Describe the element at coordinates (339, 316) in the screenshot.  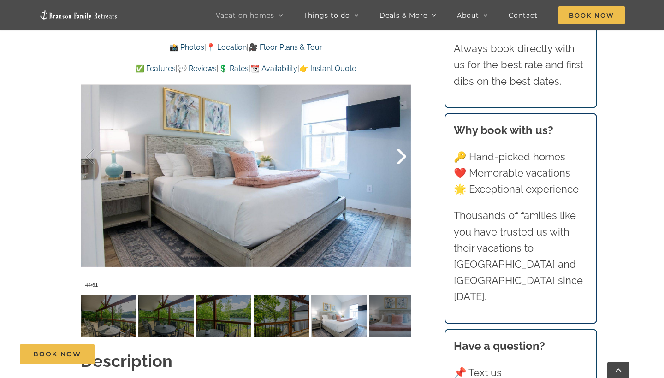
I see `img: Blue-Pearl-vacation-home-rental-Lake-Taneycomo-2100-scaled.jpg-nggid03917-ngg0dyn-120x90-00f0w010...` at that location.